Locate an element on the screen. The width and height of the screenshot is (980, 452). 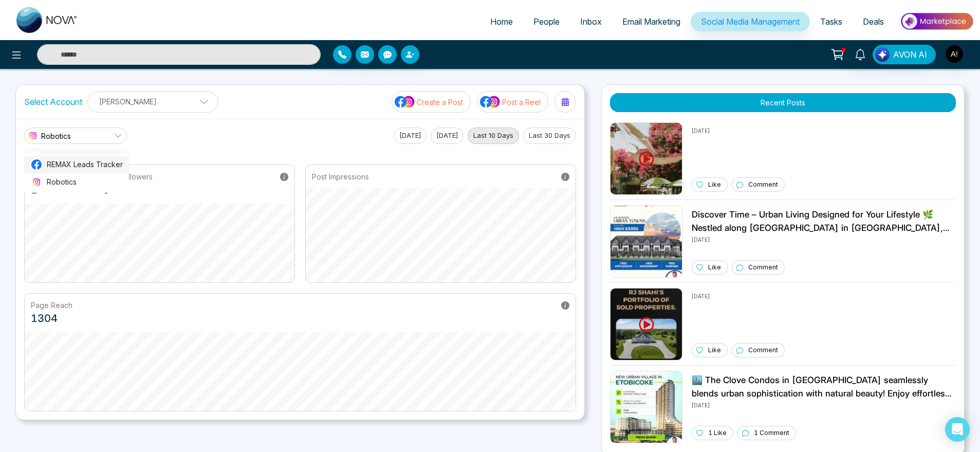
p: 1 Like is located at coordinates (717, 433).